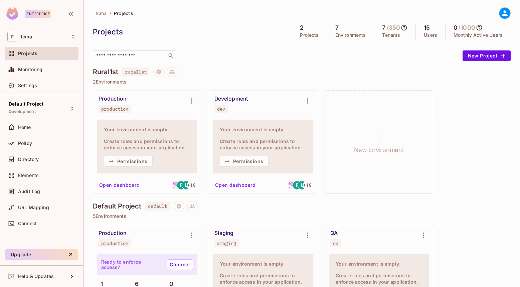 The height and width of the screenshot is (287, 520). What do you see at coordinates (455, 28) in the screenshot?
I see `h5: 0` at bounding box center [455, 28].